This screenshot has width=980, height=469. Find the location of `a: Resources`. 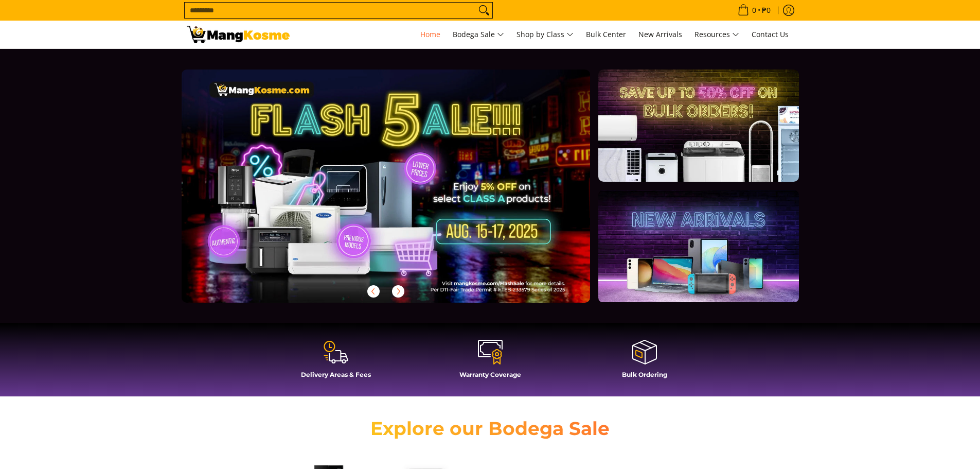

a: Resources is located at coordinates (717, 35).